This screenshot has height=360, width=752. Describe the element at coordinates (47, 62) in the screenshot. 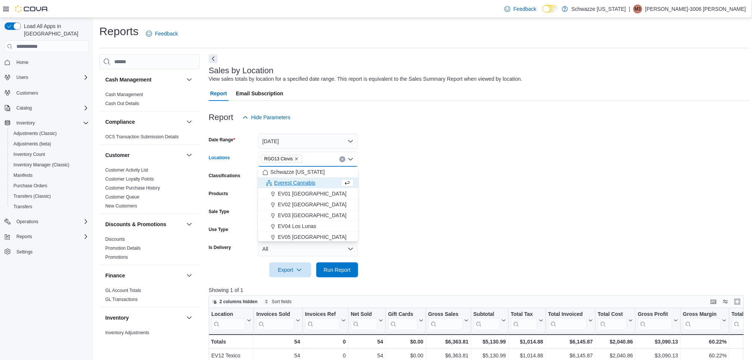

I see `button: Home` at that location.